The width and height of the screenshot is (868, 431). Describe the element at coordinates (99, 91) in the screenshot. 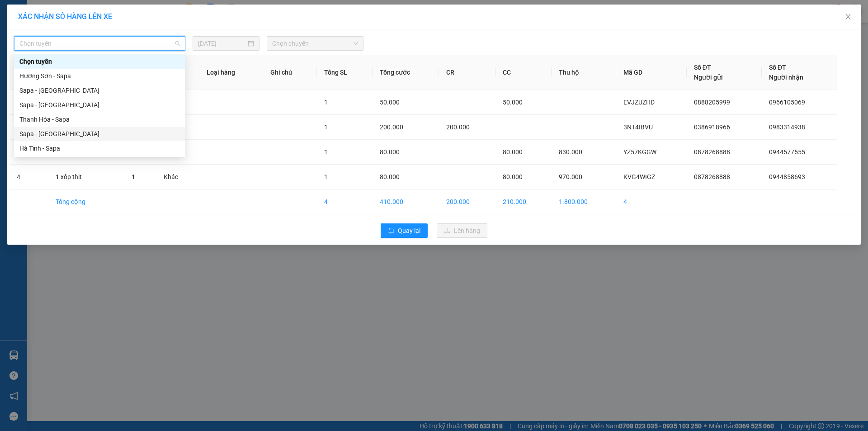

I see `div: Sapa - Hương Sơn` at that location.